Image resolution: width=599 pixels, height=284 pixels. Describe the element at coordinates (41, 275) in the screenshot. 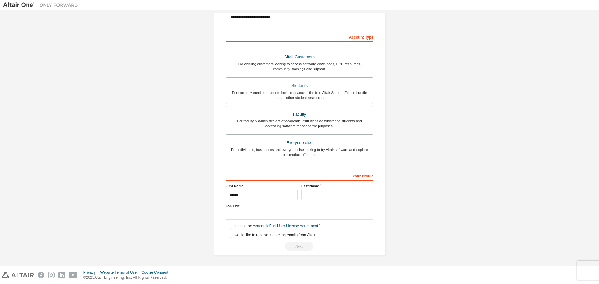

I see `img: facebook.svg` at that location.